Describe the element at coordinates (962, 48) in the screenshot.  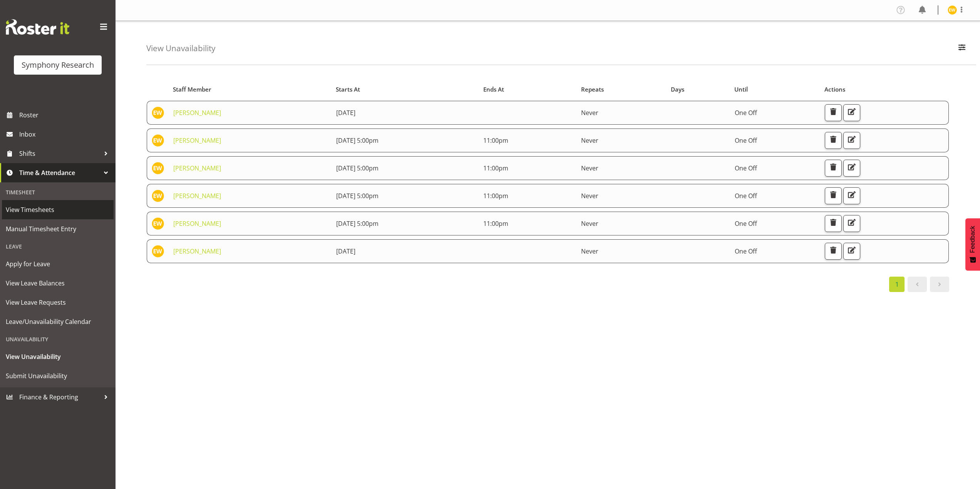
I see `button: Filter Employees` at that location.